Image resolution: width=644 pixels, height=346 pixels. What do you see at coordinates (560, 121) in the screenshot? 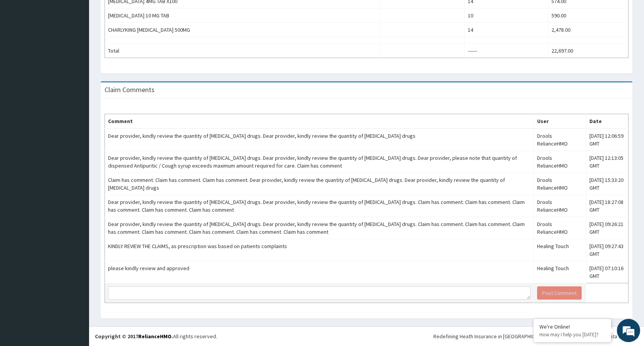
I see `th: User` at bounding box center [560, 121].